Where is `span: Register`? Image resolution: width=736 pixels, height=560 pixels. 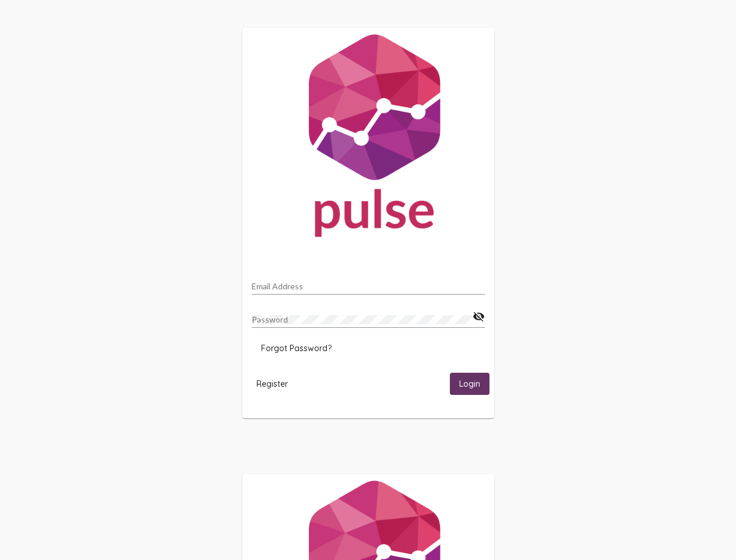
span: Register is located at coordinates (272, 384).